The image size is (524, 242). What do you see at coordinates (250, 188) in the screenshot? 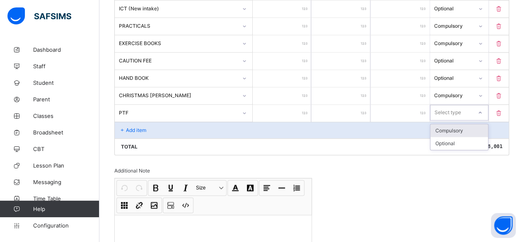
I see `button: Highlight Color` at bounding box center [250, 188].